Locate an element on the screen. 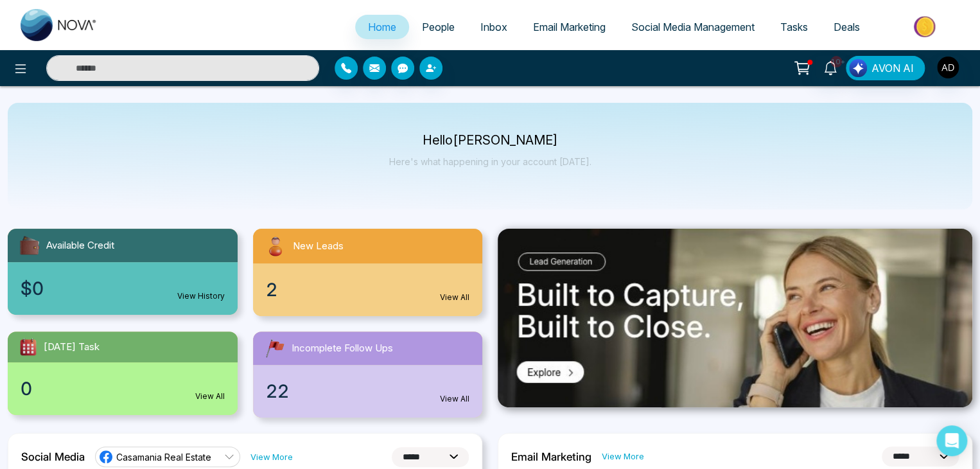  span: 22 is located at coordinates (277, 391).